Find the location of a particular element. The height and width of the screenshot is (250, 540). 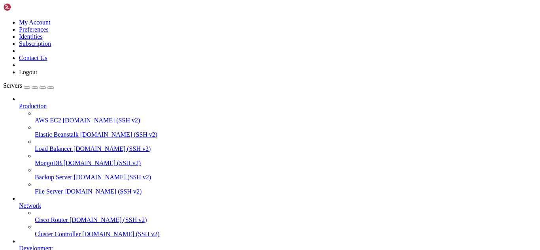

a: Subscription is located at coordinates (35, 43).